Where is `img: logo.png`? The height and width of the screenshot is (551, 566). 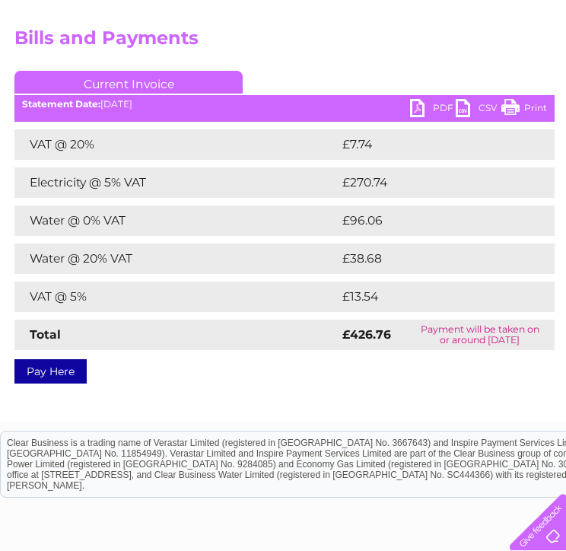 img: logo.png is located at coordinates (59, 62).